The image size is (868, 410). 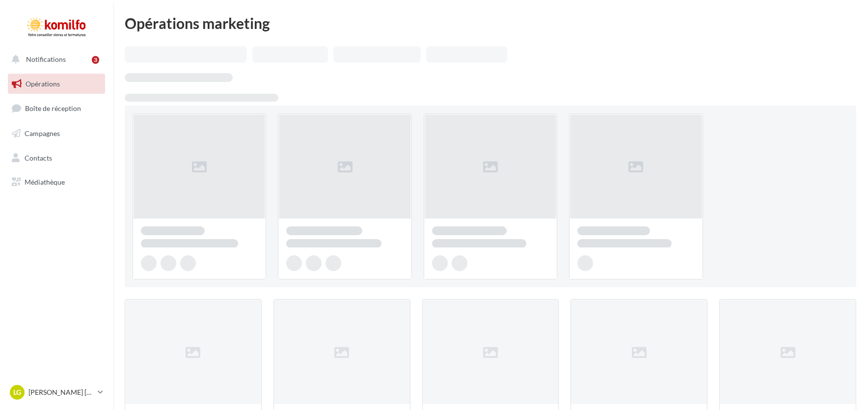 I want to click on div: Opérations marketing, so click(x=491, y=23).